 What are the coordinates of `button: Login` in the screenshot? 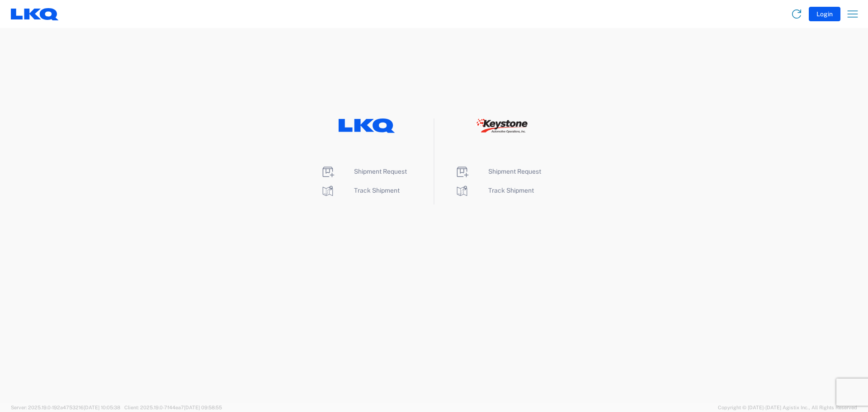 It's located at (824, 14).